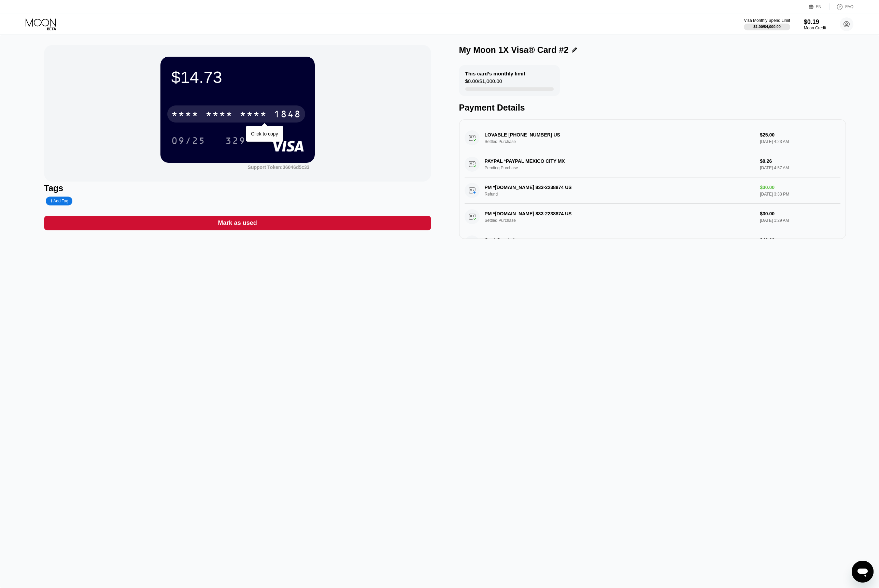  I want to click on div: Visa Monthly Spend Limit, so click(767, 20).